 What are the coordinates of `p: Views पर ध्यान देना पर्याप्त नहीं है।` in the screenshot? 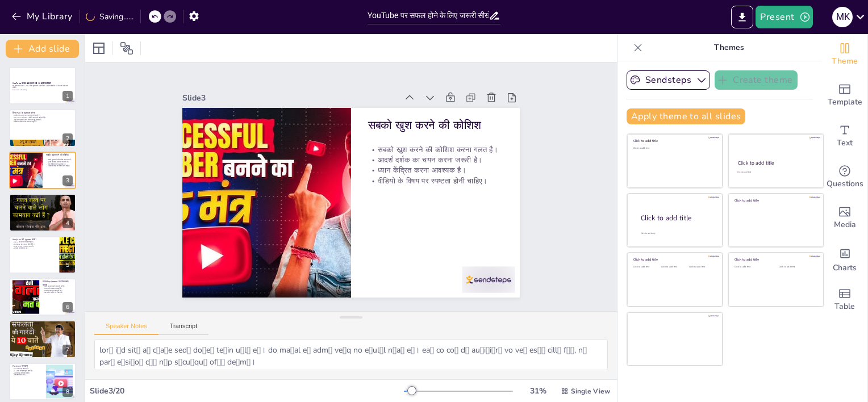 It's located at (34, 242).